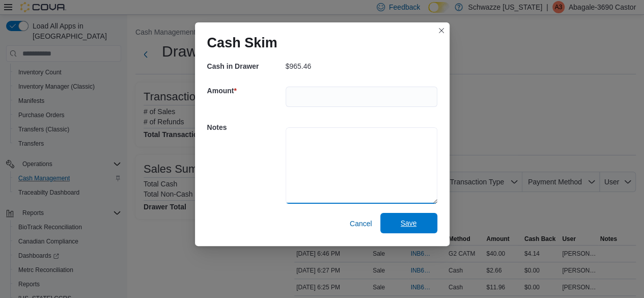 The image size is (644, 298). What do you see at coordinates (361, 224) in the screenshot?
I see `button: Cancel` at bounding box center [361, 224].